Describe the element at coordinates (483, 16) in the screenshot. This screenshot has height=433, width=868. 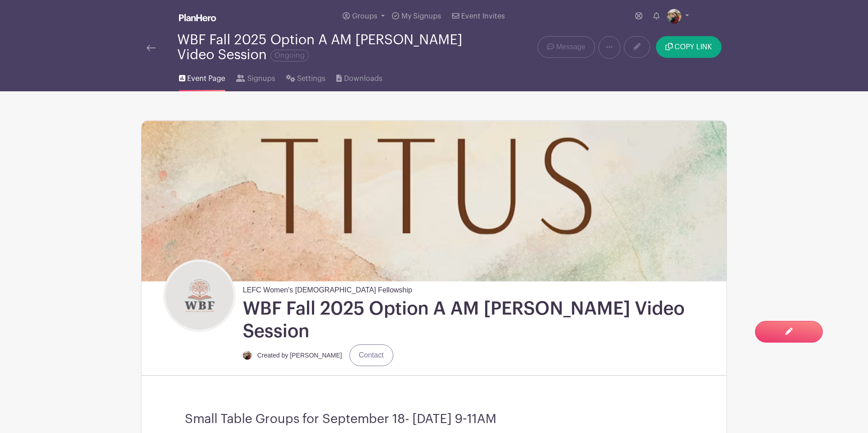
I see `span: Event Invites` at that location.